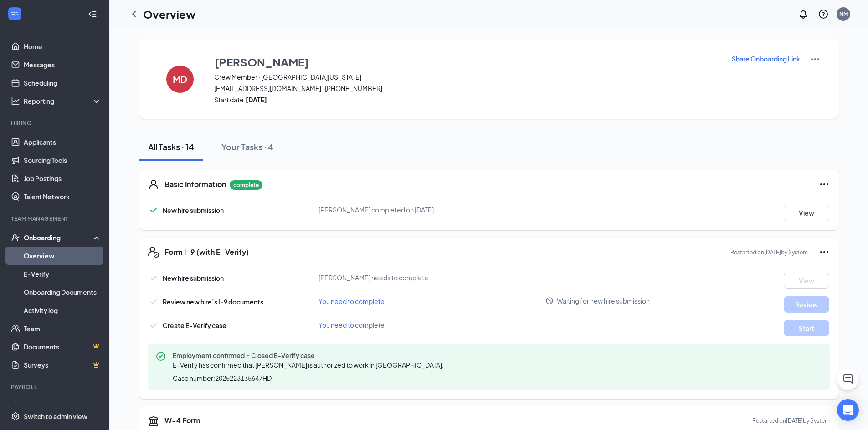 The width and height of the screenshot is (868, 430). What do you see at coordinates (246, 185) in the screenshot?
I see `p: complete` at bounding box center [246, 185].